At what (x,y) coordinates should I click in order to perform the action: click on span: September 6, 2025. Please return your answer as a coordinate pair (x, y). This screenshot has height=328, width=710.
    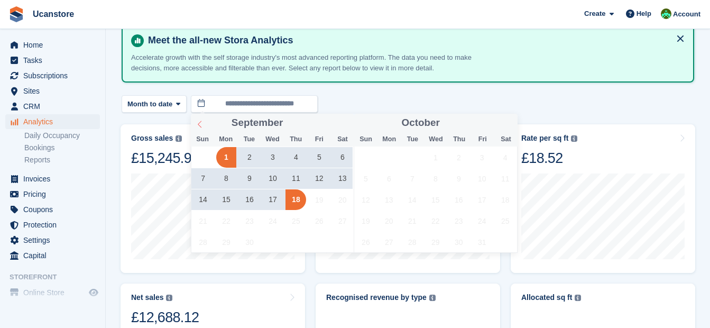
    Looking at the image, I should click on (342, 157).